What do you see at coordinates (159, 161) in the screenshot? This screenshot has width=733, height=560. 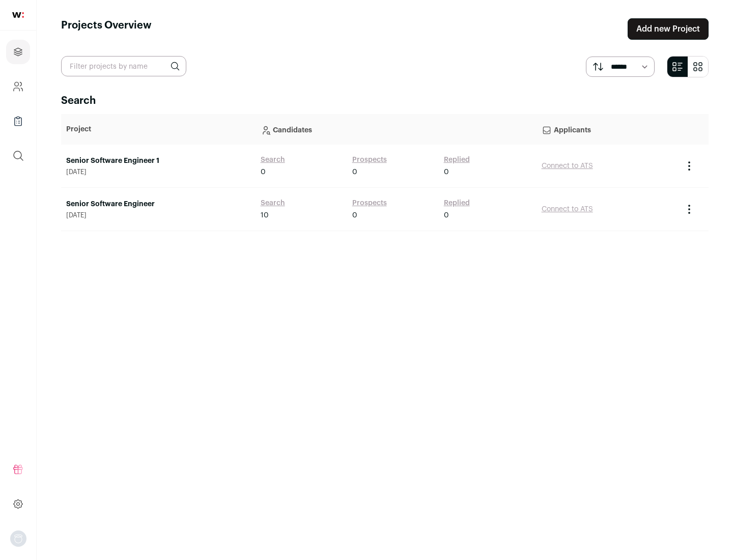 I see `a: Senior Software Engineer 1` at bounding box center [159, 161].